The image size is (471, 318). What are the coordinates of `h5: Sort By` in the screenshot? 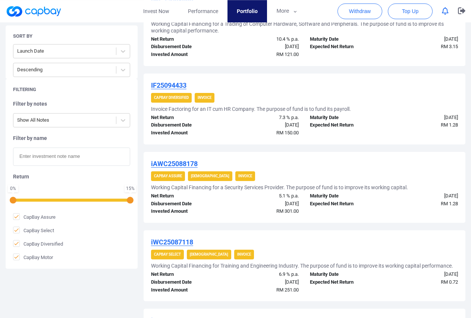 It's located at (23, 36).